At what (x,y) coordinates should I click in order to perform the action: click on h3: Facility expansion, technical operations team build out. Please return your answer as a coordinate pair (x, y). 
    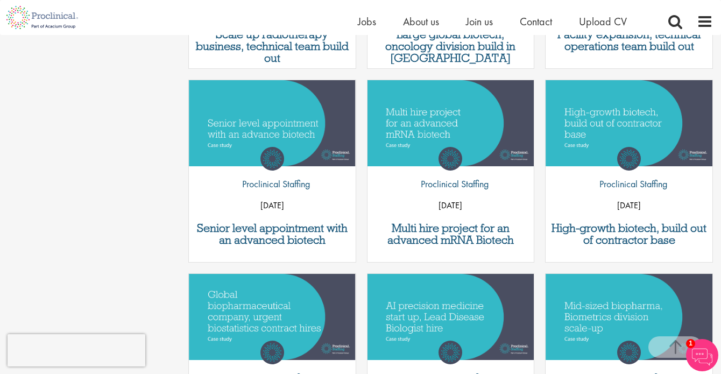
    Looking at the image, I should click on (629, 40).